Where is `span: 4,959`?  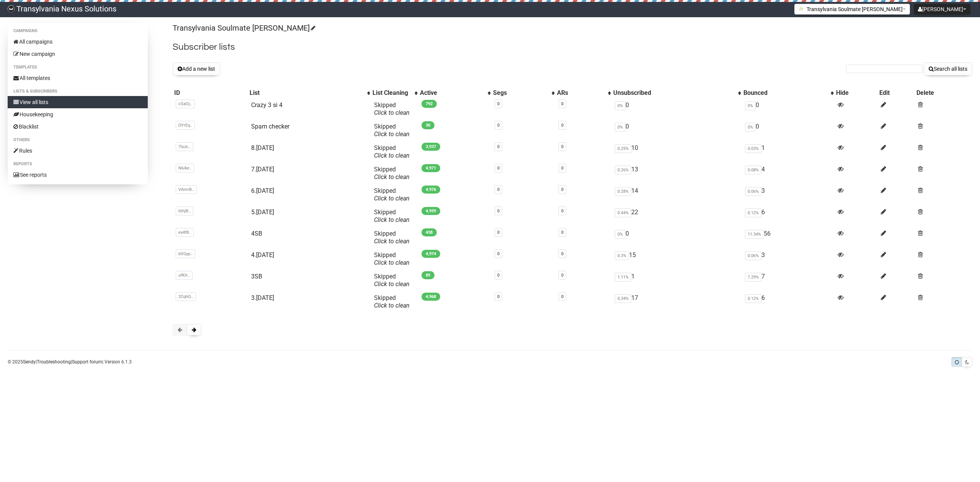 span: 4,959 is located at coordinates (431, 211).